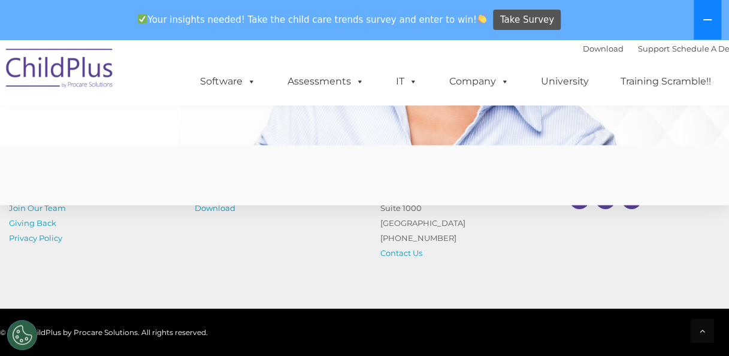  What do you see at coordinates (312, 19) in the screenshot?
I see `span: Your insights needed! Take the child care trends survey and enter to win!` at bounding box center [312, 19].